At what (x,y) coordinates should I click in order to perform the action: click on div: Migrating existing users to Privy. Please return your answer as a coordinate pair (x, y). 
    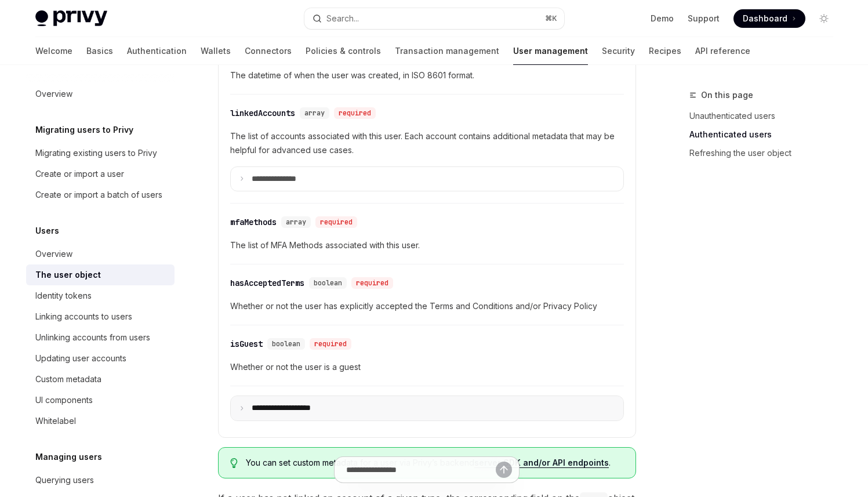
    Looking at the image, I should click on (97, 153).